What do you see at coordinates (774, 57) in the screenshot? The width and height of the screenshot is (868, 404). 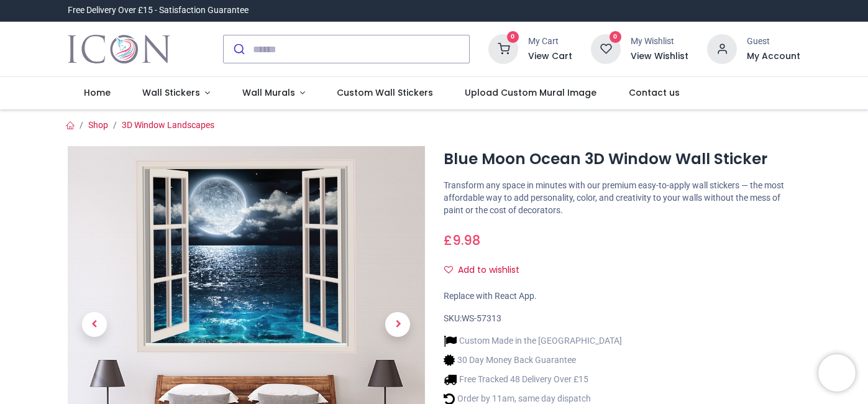 I see `h6: My Account` at bounding box center [774, 57].